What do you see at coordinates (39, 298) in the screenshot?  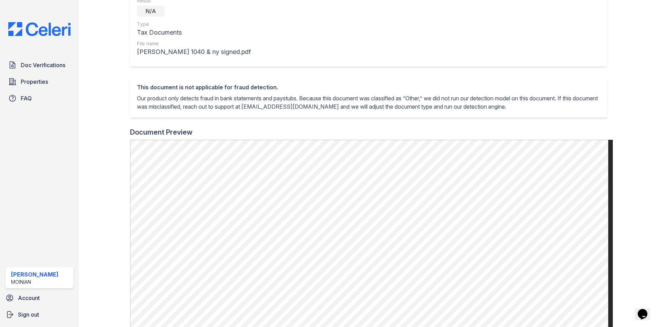 I see `a: Account` at bounding box center [39, 298].